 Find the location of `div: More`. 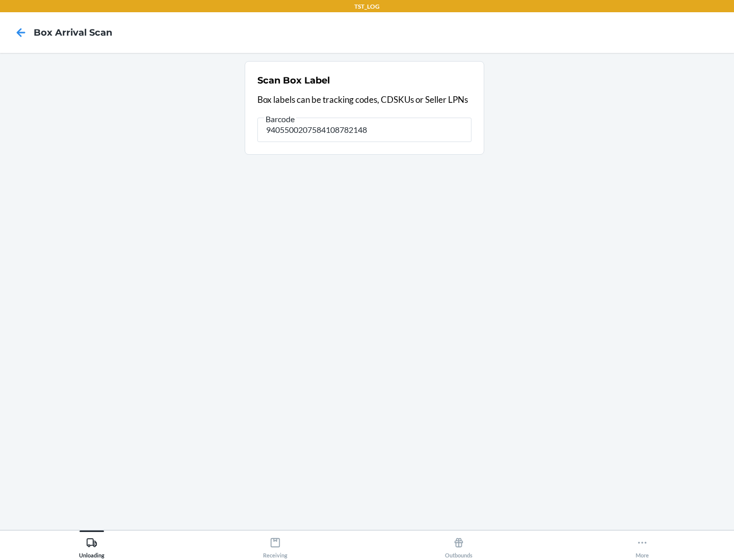

div: More is located at coordinates (642, 546).